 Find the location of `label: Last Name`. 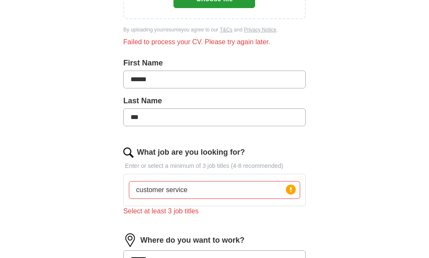

label: Last Name is located at coordinates (214, 101).